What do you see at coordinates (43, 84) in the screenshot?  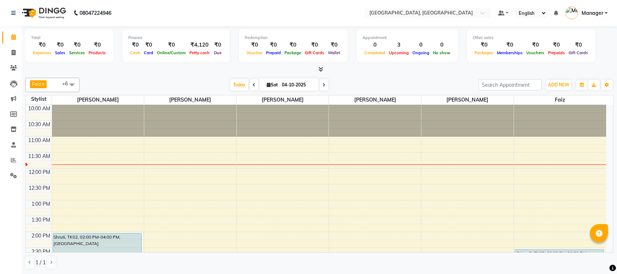 I see `a: x` at bounding box center [43, 84].